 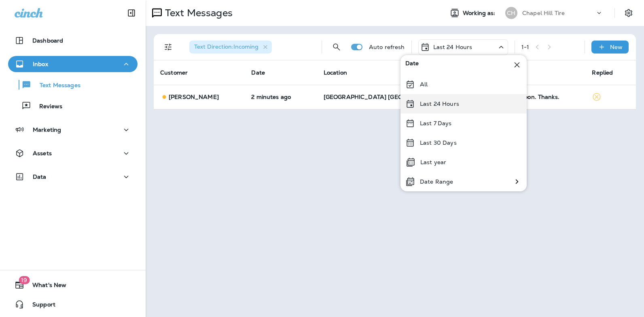 I want to click on p: Last year, so click(x=433, y=162).